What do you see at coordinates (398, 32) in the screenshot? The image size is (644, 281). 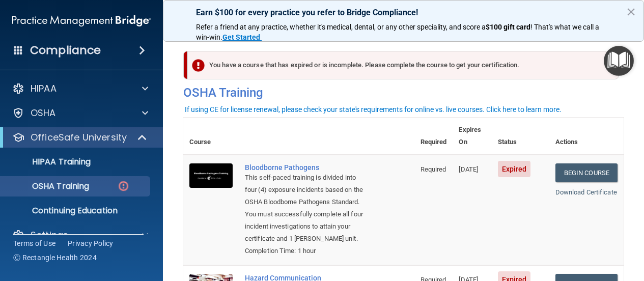 I see `span: ! That's what we call a win-win.` at bounding box center [398, 32].